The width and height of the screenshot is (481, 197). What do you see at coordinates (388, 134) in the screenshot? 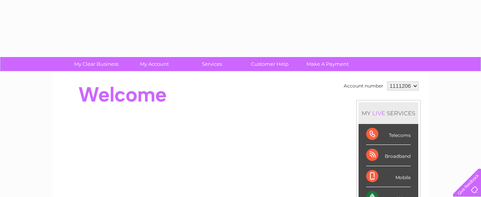
I see `div: Telecoms` at bounding box center [388, 134].